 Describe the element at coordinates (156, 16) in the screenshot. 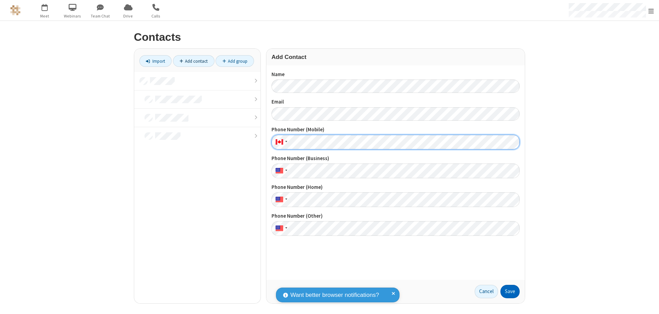

I see `span: Calls` at that location.